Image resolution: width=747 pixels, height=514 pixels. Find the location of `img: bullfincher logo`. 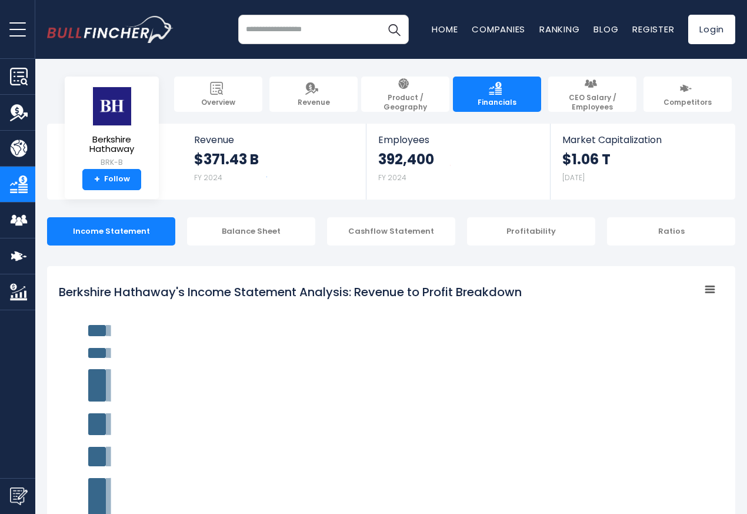

img: bullfincher logo is located at coordinates (110, 29).